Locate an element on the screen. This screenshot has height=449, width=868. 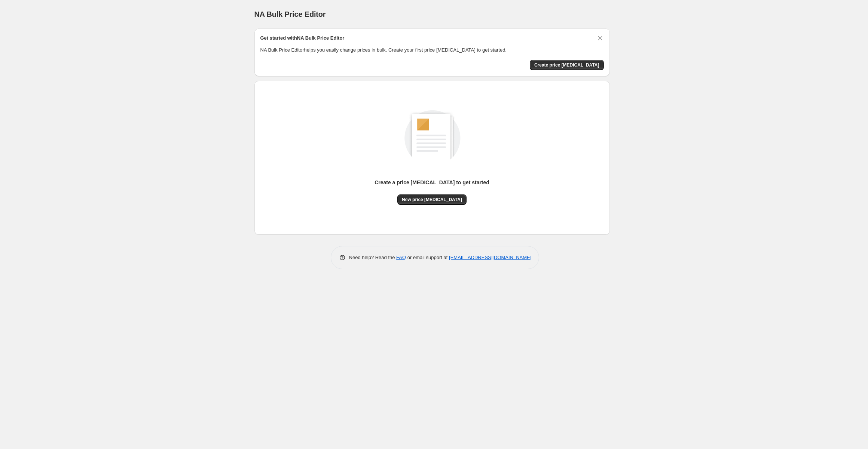
h2: Get started with NA Bulk Price Editor is located at coordinates (302, 38).